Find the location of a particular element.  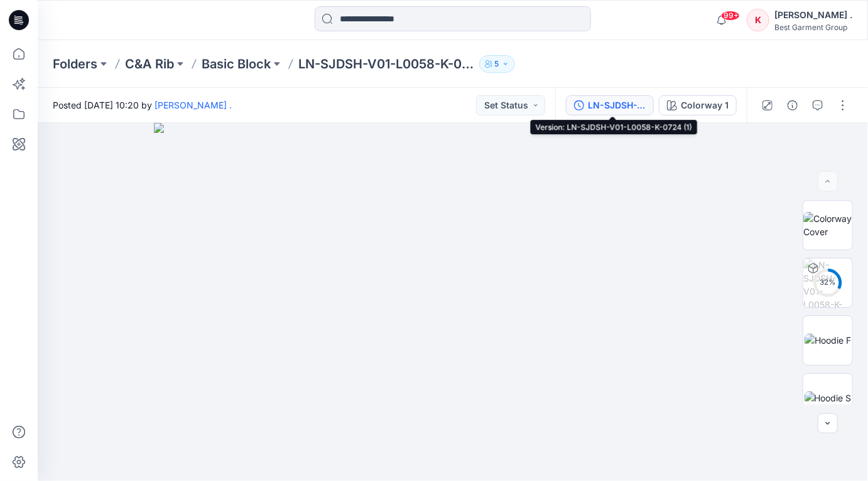

div: K is located at coordinates (758, 20).